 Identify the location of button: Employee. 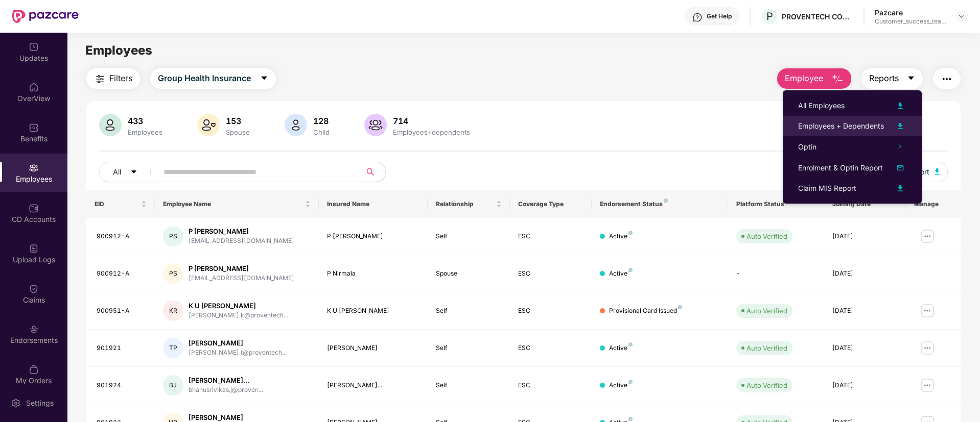
(814, 79).